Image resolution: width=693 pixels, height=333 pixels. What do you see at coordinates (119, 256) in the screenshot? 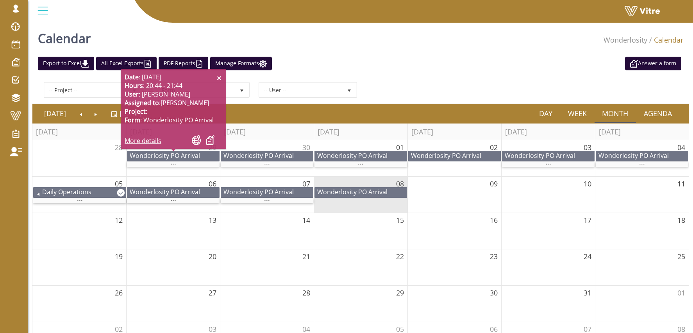
I see `span: 19` at bounding box center [119, 256].